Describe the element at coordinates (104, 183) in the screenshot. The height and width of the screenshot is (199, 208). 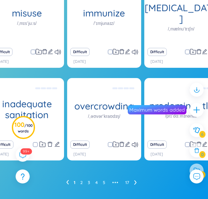
I see `li: 5` at that location.